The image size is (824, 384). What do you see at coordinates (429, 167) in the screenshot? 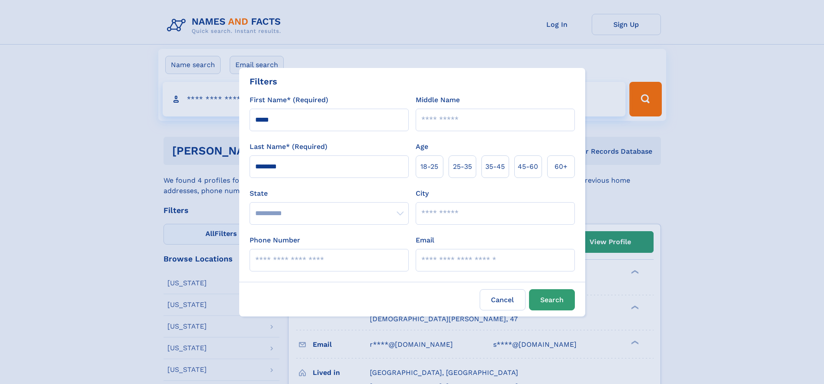
I see `span: 18‑25` at bounding box center [429, 167].